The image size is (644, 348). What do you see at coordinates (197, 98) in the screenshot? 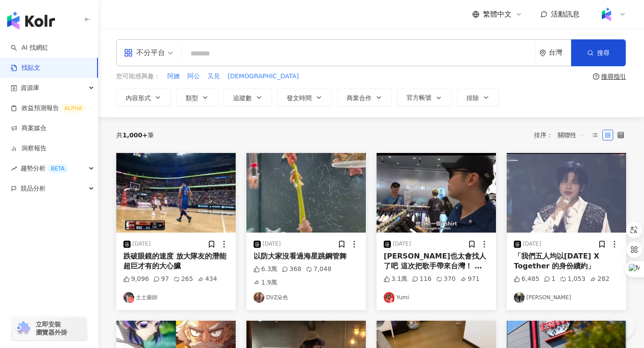
I see `button: 類型` at bounding box center [197, 98].